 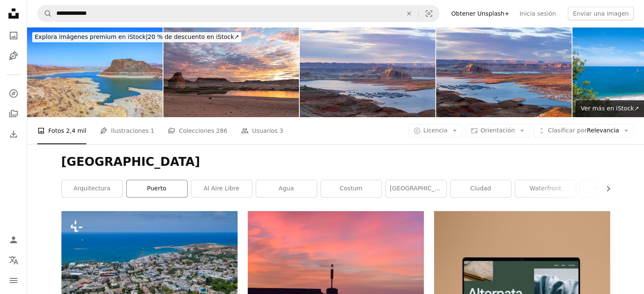 What do you see at coordinates (262, 131) in the screenshot?
I see `a: Usuarios 3` at bounding box center [262, 131].